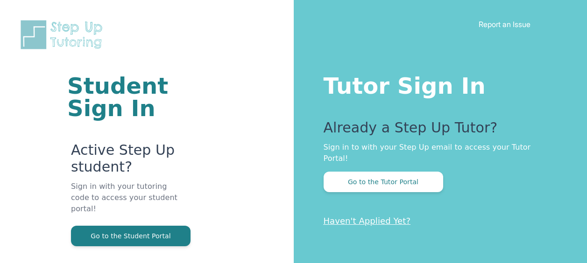  Describe the element at coordinates (126, 162) in the screenshot. I see `p: Active Step Up student?` at that location.